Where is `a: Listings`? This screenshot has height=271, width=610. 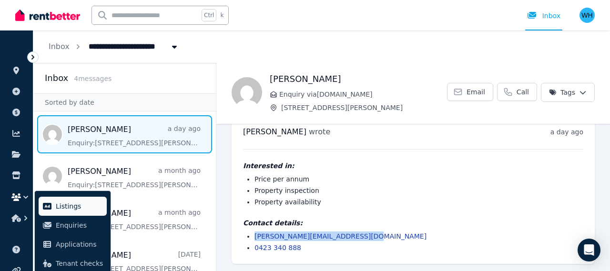 a: Listings is located at coordinates (72, 206).